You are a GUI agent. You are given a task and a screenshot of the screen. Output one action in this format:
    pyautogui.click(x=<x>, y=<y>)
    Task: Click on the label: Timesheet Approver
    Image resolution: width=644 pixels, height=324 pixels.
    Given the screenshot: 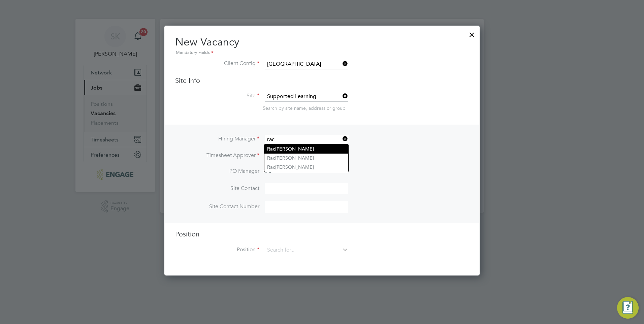 What is the action you would take?
    pyautogui.click(x=217, y=155)
    